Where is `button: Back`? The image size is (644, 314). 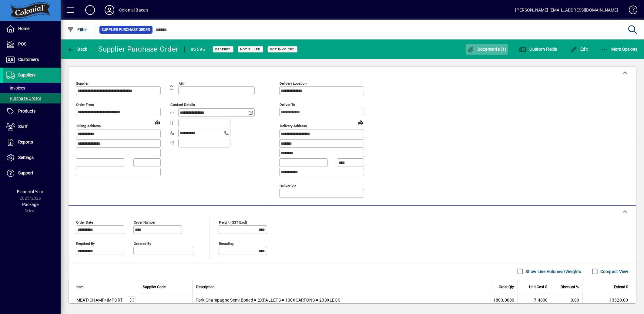
button: Back is located at coordinates (77, 49).